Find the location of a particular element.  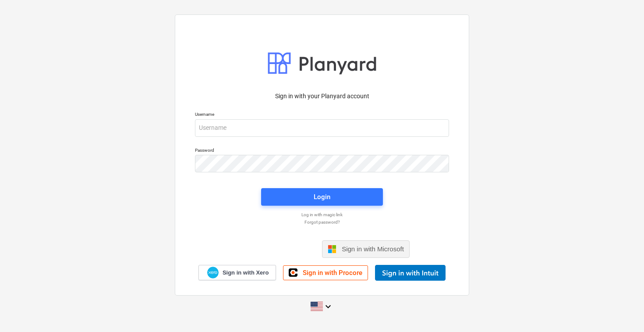

span: Sign in with Microsoft is located at coordinates (373, 249).